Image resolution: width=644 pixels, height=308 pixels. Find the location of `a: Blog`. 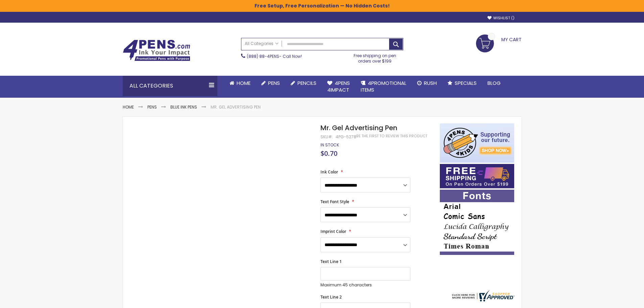

a: Blog is located at coordinates (494, 83).